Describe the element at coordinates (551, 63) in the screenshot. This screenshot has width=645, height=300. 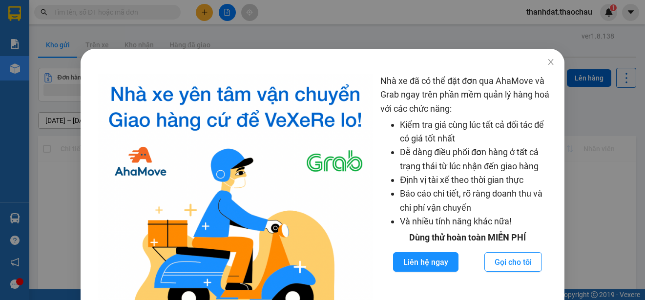
I see `button: Close` at that location.